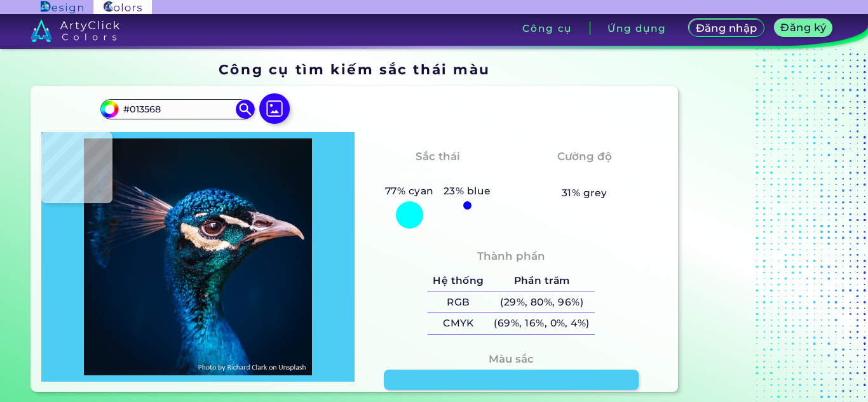  Describe the element at coordinates (726, 28) in the screenshot. I see `a: Đăng nhập` at that location.